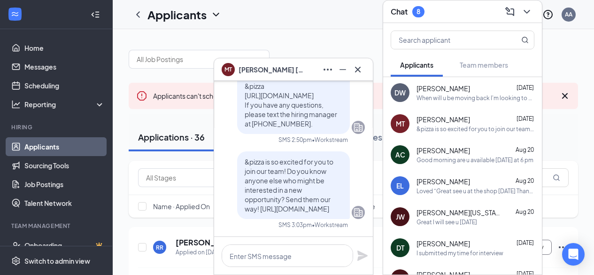  I want to click on div: EL, so click(400, 185).